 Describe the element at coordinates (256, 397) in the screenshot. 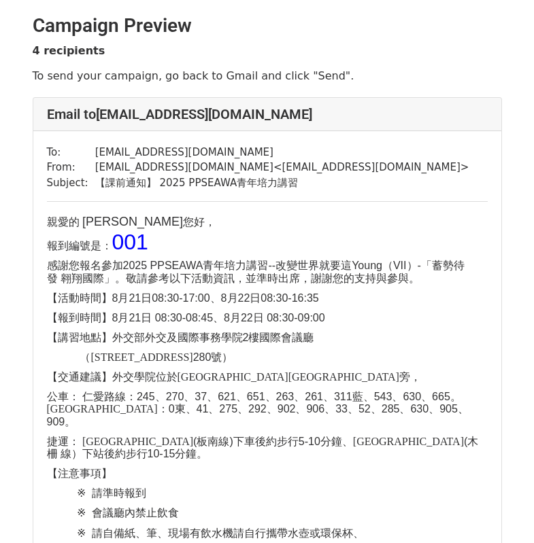

I see `span: 651` at that location.